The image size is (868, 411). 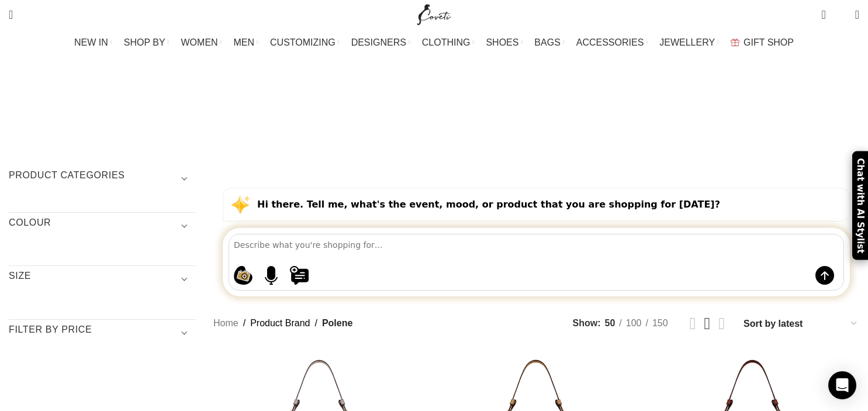 I want to click on h3: COLOUR, so click(x=102, y=226).